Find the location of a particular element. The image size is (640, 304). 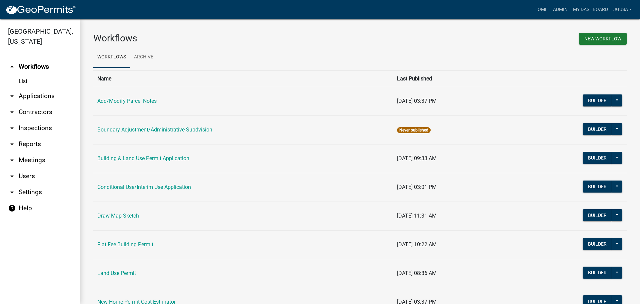

a: Add/Modify Parcel Notes is located at coordinates (127, 101).